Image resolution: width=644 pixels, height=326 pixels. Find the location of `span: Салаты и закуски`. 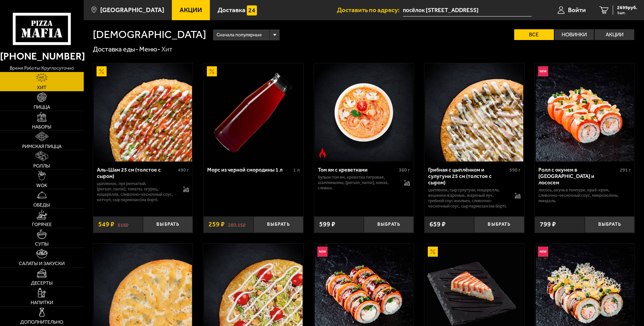

span: Салаты и закуски is located at coordinates (42, 263).